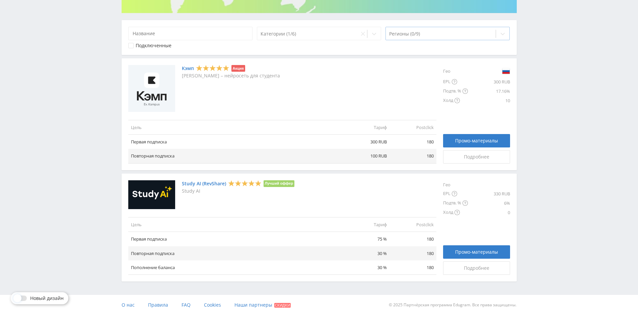 Image resolution: width=638 pixels, height=315 pixels. I want to click on div: 10, so click(489, 101).